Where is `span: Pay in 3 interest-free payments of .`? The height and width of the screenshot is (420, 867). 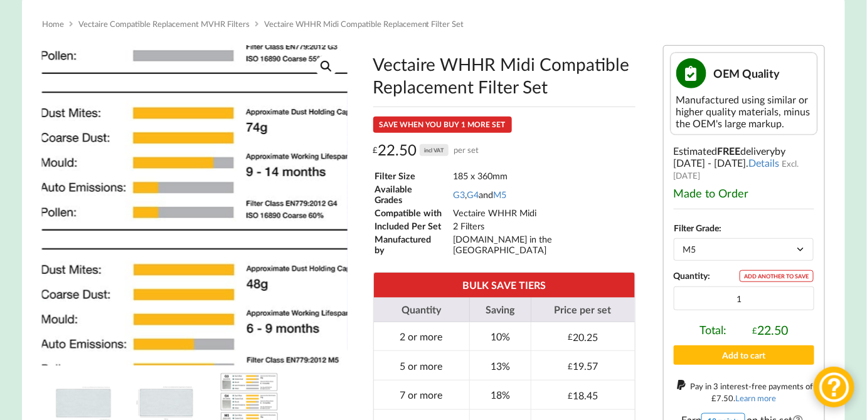 span: Pay in 3 interest-free payments of . is located at coordinates (751, 392).